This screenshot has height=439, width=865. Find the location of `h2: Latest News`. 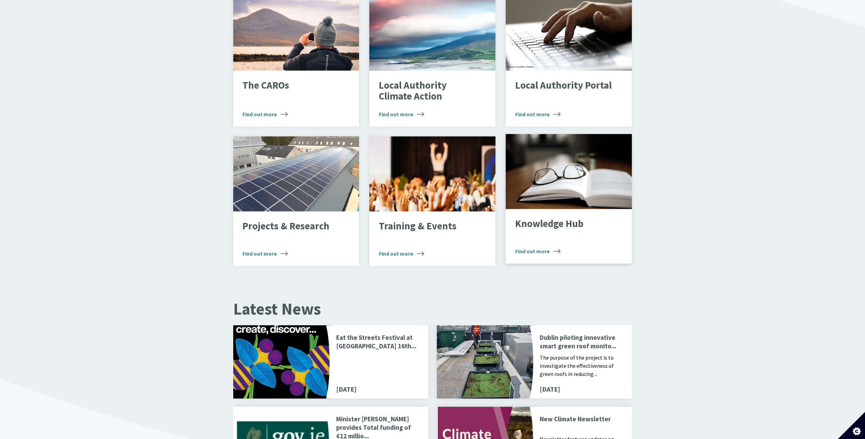

h2: Latest News is located at coordinates (433, 309).